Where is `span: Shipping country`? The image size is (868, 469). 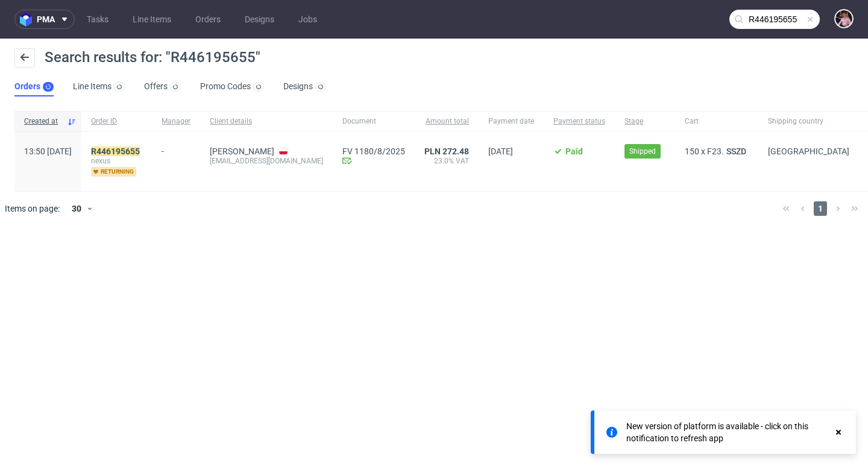 span: Shipping country is located at coordinates (808, 121).